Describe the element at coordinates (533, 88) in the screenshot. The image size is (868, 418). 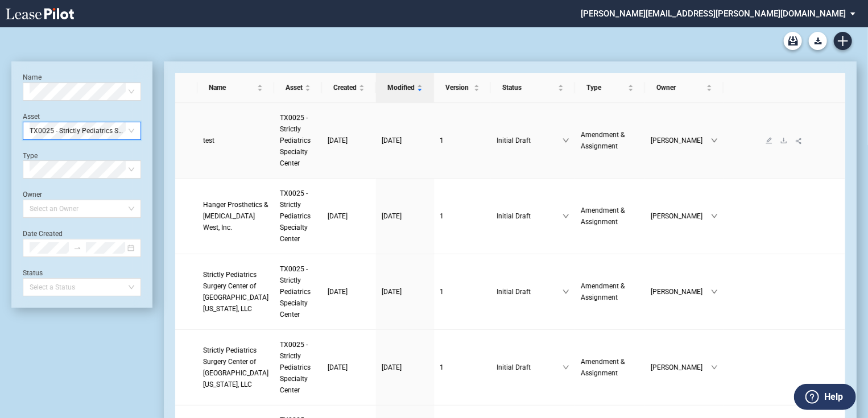
I see `th: Status` at that location.